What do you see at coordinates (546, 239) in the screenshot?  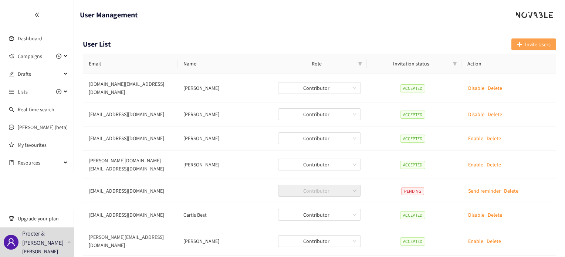 I see `div: Chat Widget` at bounding box center [546, 239].